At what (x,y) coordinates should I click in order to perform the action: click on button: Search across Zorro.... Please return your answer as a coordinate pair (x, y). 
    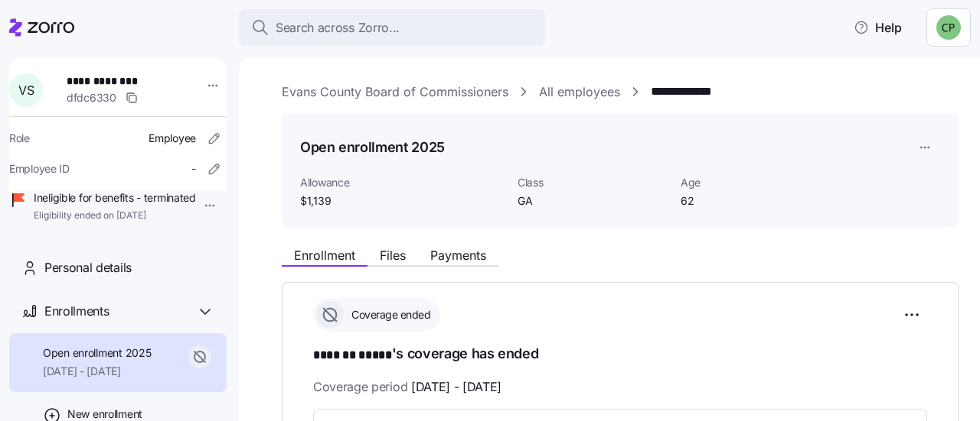
    Looking at the image, I should click on (392, 27).